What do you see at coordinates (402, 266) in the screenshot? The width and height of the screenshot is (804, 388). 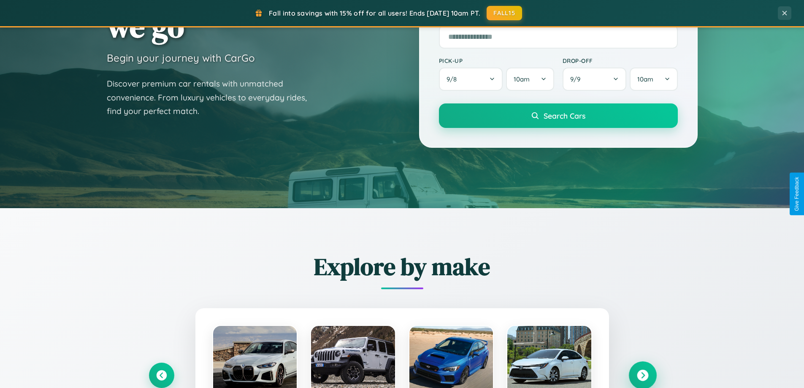 I see `h2: Explore by make` at bounding box center [402, 266].